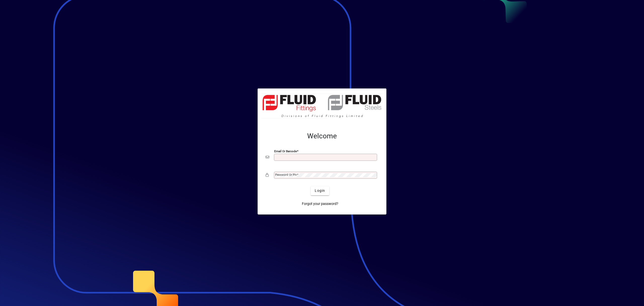 Image resolution: width=644 pixels, height=306 pixels. I want to click on h2: Welcome, so click(322, 136).